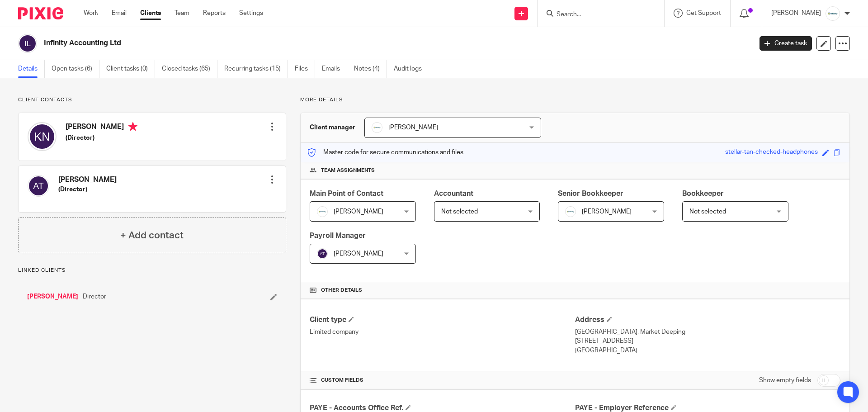 The height and width of the screenshot is (412, 868). Describe the element at coordinates (411, 69) in the screenshot. I see `a: Audit logs` at that location.